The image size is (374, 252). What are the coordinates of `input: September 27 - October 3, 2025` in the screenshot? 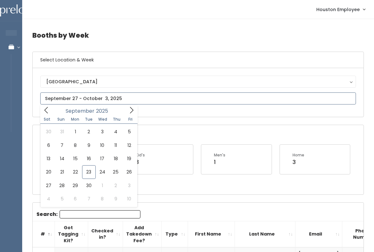 It's located at (198, 99).